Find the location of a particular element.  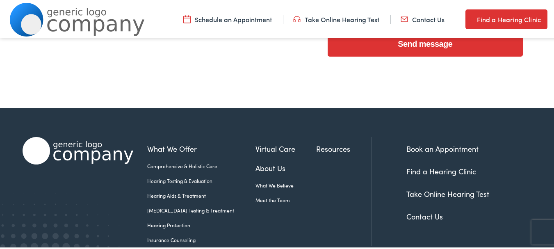

input: Send message is located at coordinates (425, 43).